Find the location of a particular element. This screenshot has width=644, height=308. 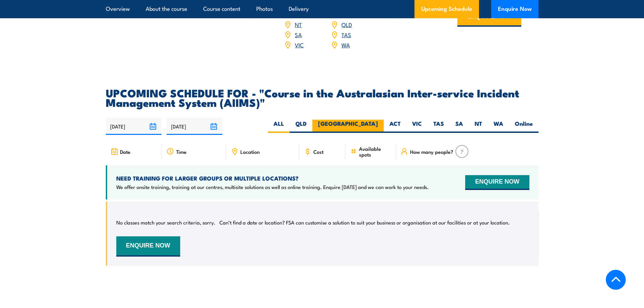

a: WA is located at coordinates (345, 45).